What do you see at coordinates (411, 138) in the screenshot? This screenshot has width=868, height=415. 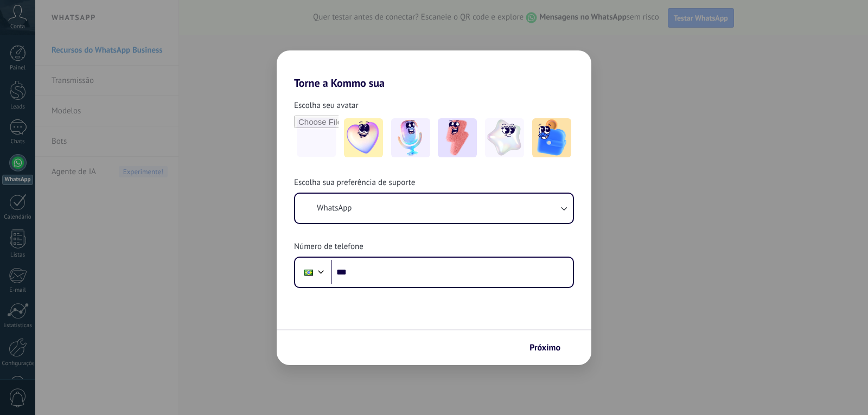 I see `img: -2.jpeg` at bounding box center [411, 138].